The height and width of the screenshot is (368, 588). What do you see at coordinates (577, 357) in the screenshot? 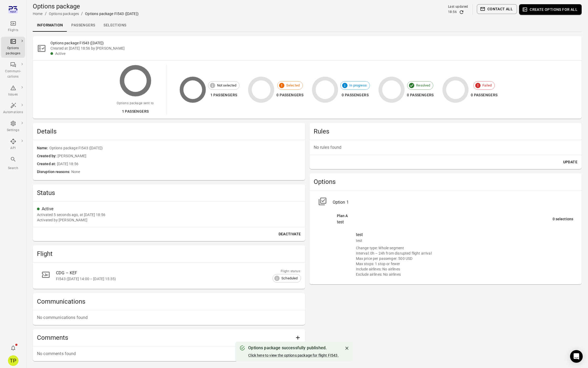
I see `div: Open Intercom Messenger` at bounding box center [577, 357].